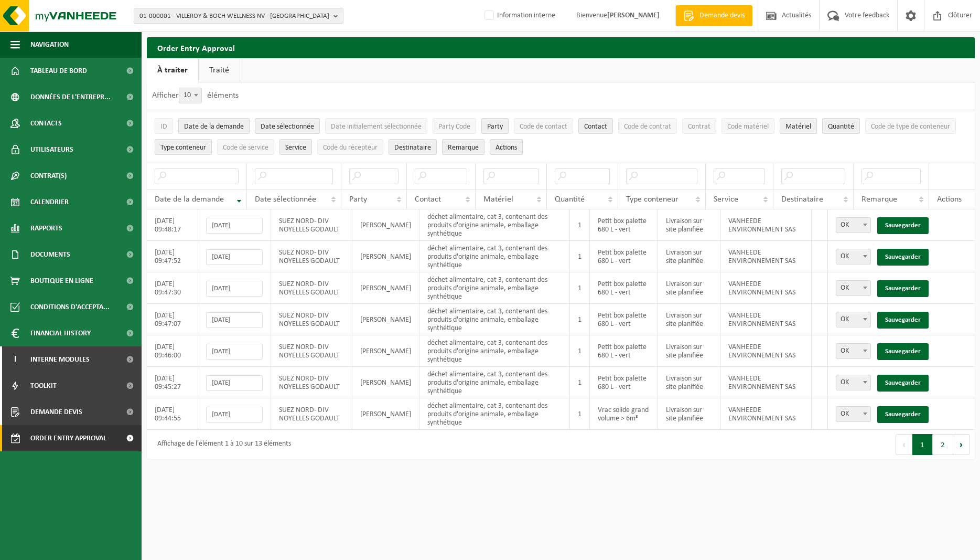 This screenshot has height=560, width=980. I want to click on span: Code de contrat, so click(648, 126).